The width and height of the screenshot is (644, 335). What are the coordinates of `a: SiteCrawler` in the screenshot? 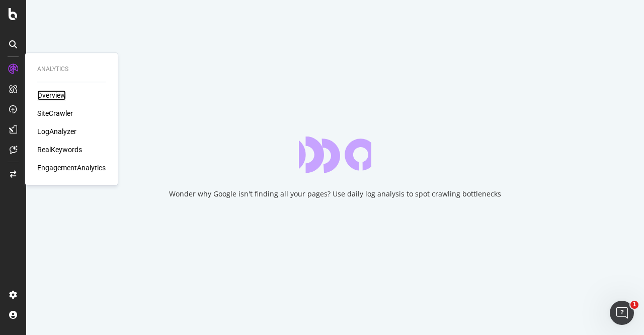 It's located at (55, 113).